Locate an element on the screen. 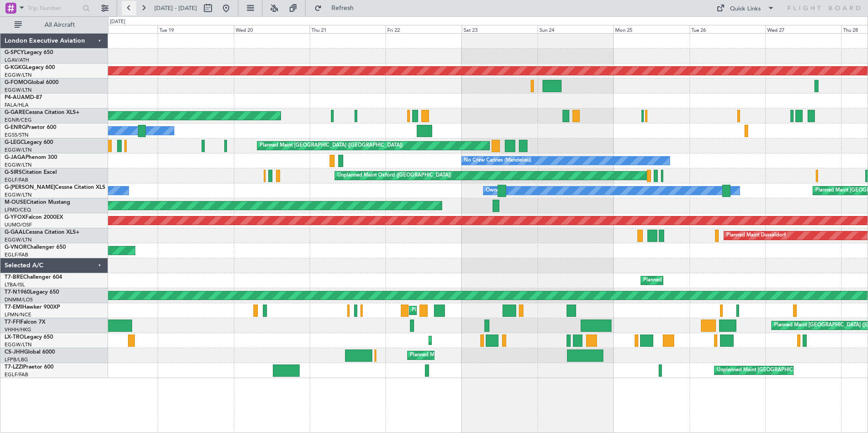 Image resolution: width=868 pixels, height=433 pixels. a: G-SPCYLegacy 650 is located at coordinates (28, 53).